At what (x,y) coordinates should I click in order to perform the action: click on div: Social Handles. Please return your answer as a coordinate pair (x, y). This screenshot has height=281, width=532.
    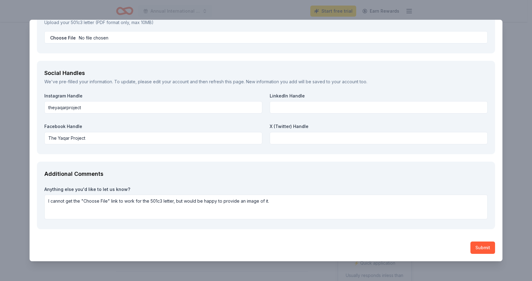
    Looking at the image, I should click on (266, 73).